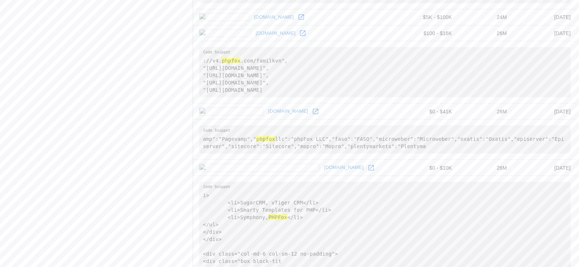  Describe the element at coordinates (429, 17) in the screenshot. I see `td: $5K - $100K` at that location.